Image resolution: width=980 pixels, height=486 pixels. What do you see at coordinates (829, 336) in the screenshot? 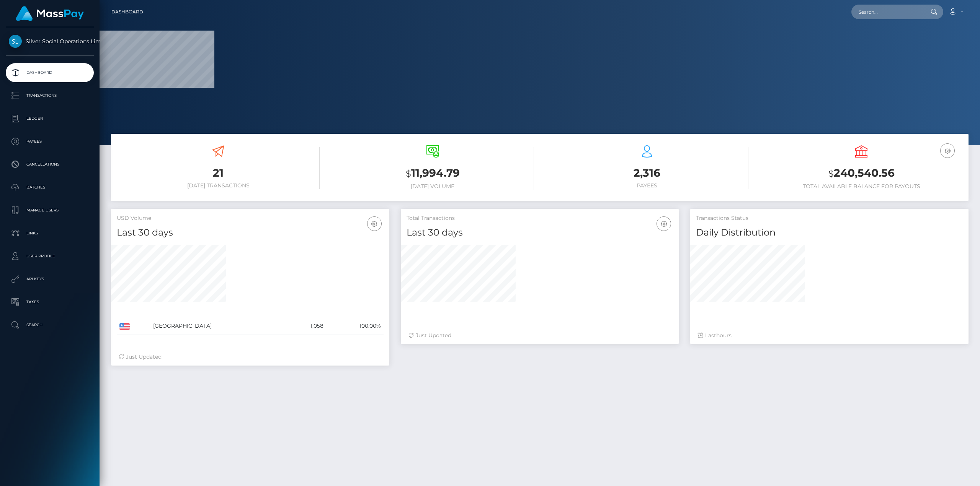
I see `div: Last hours` at bounding box center [829, 336].